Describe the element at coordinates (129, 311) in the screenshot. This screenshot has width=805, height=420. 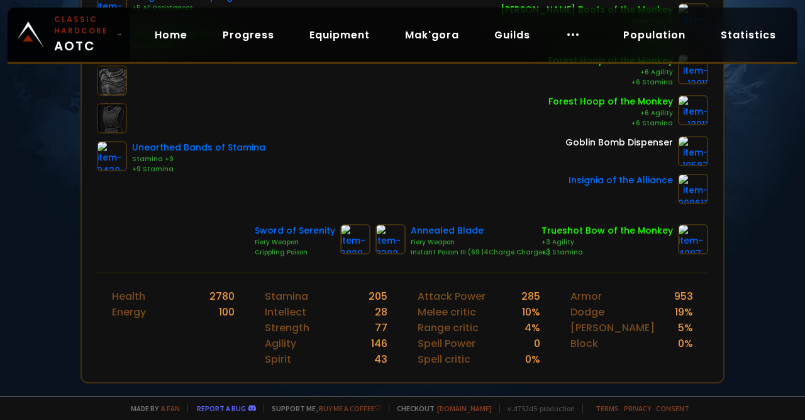
I see `div: Energy` at that location.